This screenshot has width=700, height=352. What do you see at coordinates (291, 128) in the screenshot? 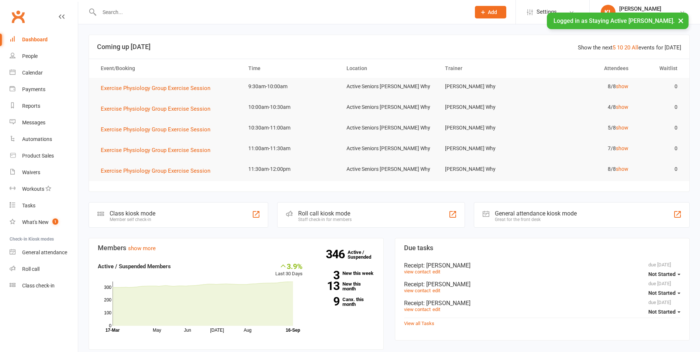
I see `td: 10:30am-11:00am` at bounding box center [291, 128].